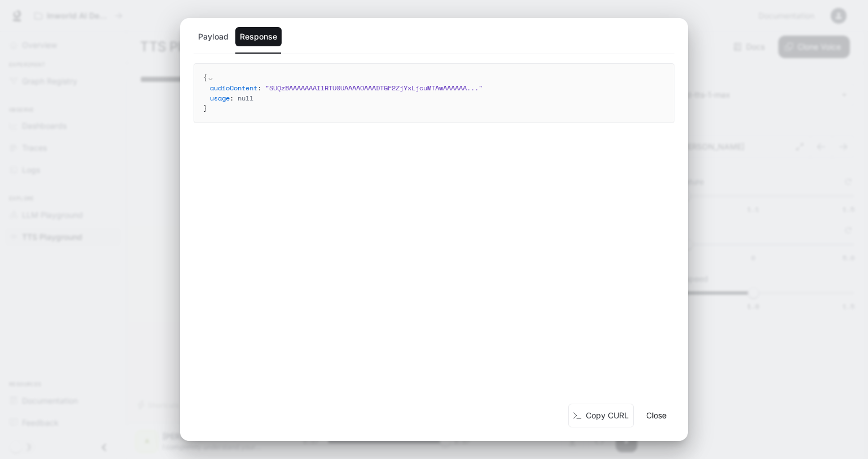 Image resolution: width=868 pixels, height=459 pixels. Describe the element at coordinates (234, 88) in the screenshot. I see `span: audioContent` at that location.